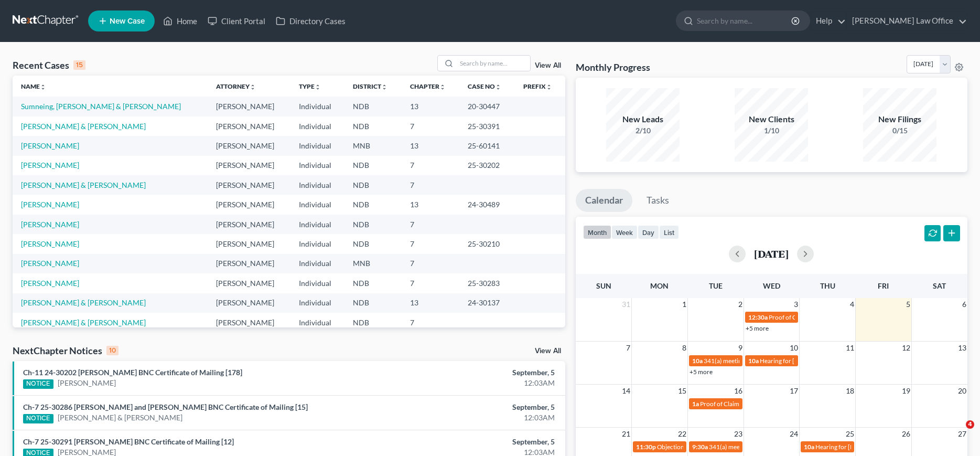 The width and height of the screenshot is (980, 456). Describe the element at coordinates (487, 106) in the screenshot. I see `td: 20-30447` at that location.